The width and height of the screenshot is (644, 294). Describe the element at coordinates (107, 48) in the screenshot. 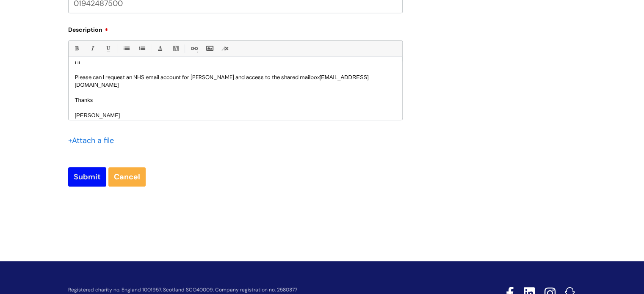

I see `a: Underline(Ctrl-U)` at that location.